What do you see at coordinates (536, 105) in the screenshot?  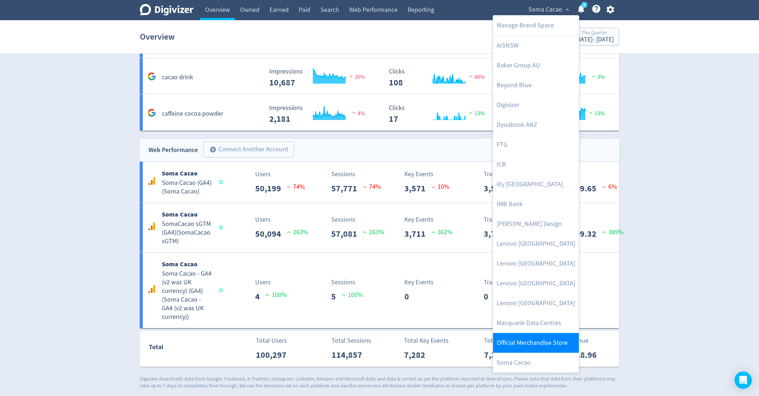 I see `a: Digivizer` at bounding box center [536, 105].